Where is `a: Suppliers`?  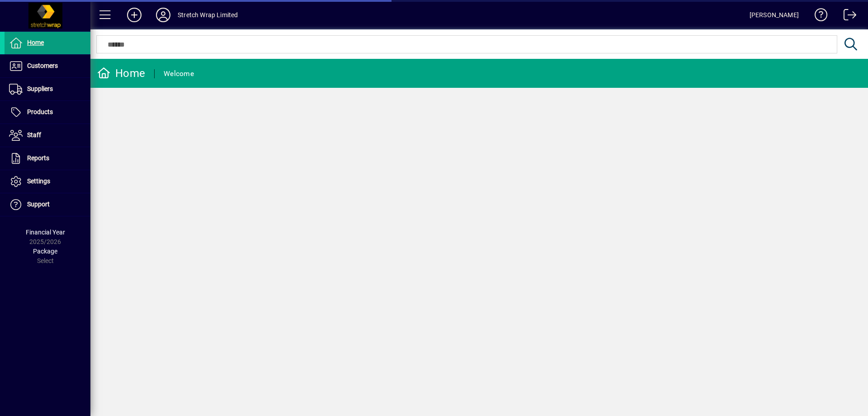
a: Suppliers is located at coordinates (48, 89).